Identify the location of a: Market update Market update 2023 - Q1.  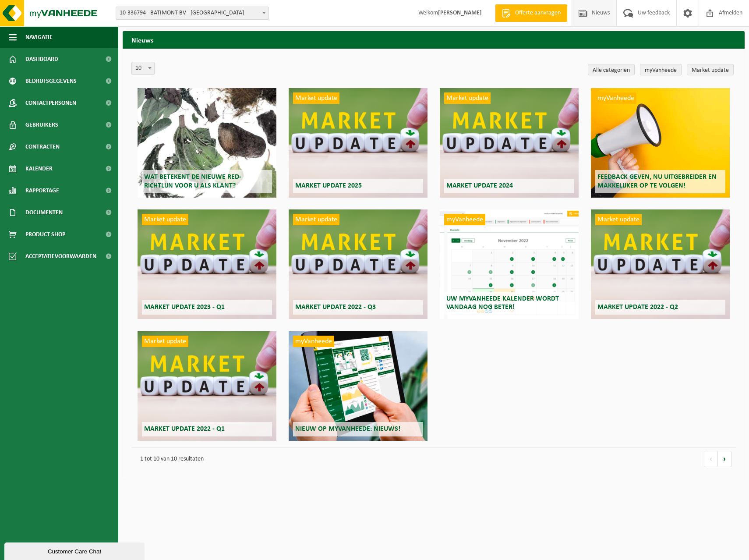
(207, 264).